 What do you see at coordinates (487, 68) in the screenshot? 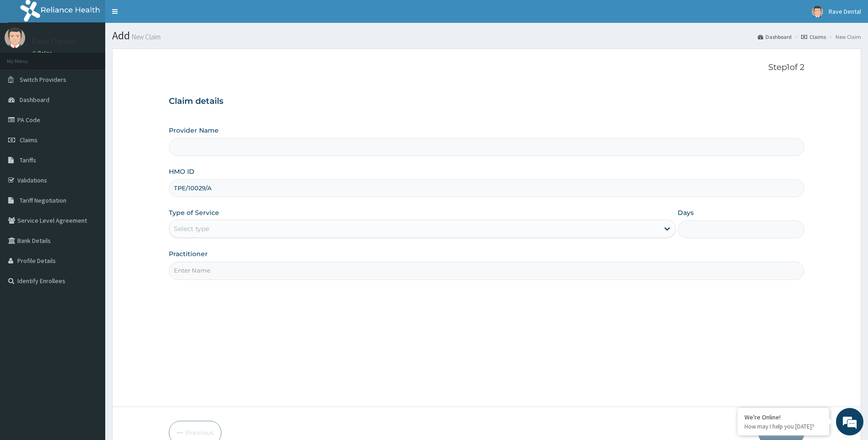
I see `p: Step 1 of 2` at bounding box center [487, 68].